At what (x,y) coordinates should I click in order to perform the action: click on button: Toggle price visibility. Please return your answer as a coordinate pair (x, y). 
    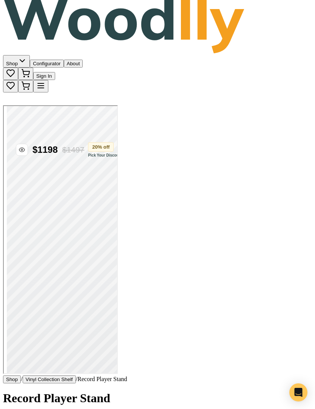
    Looking at the image, I should click on (18, 44).